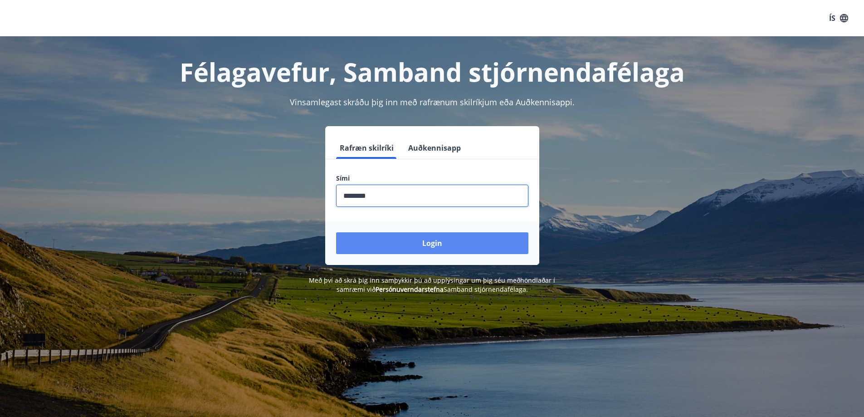  I want to click on a: Persónuverndarstefna, so click(409, 289).